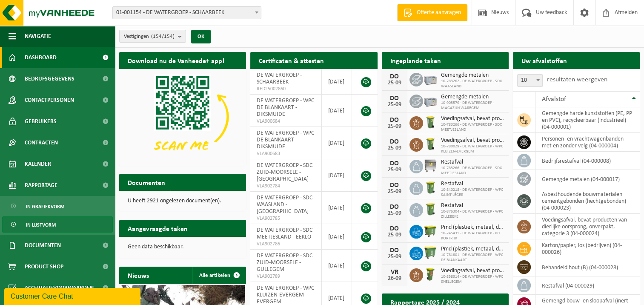 The width and height of the screenshot is (644, 305). I want to click on span: VLA900684, so click(286, 121).